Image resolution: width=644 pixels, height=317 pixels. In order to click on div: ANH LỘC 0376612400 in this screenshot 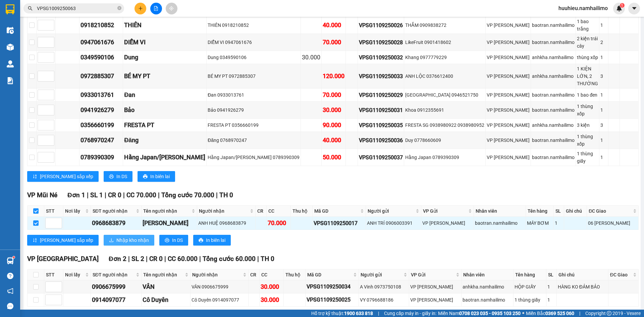, I will do `click(444, 76)`.